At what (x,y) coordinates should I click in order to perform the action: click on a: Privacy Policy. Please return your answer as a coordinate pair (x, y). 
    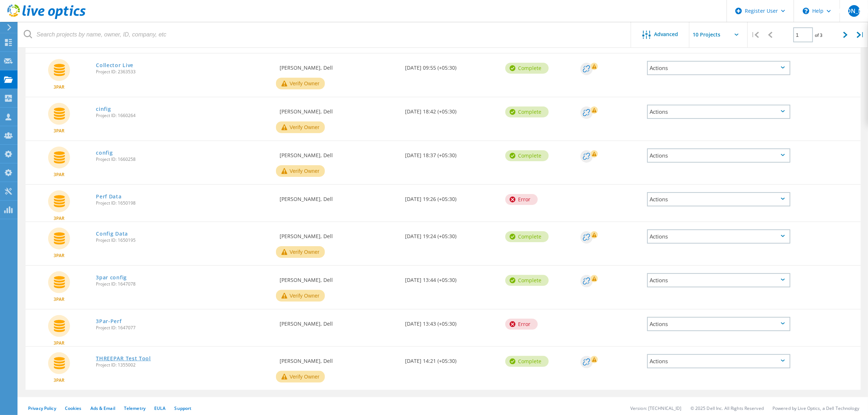
    Looking at the image, I should click on (42, 408).